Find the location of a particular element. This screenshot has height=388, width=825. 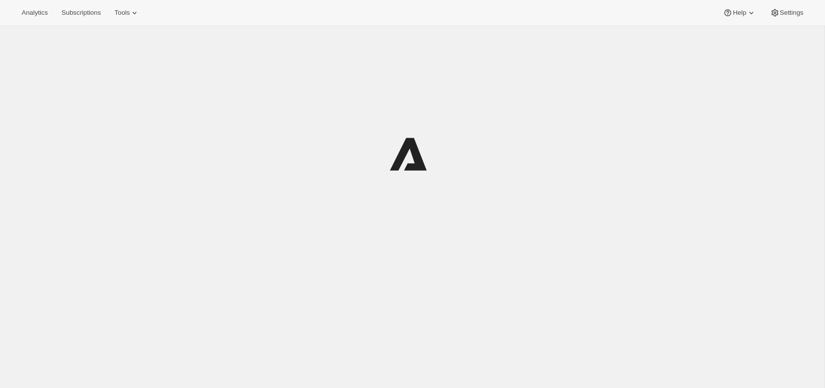

button: Tools is located at coordinates (127, 13).